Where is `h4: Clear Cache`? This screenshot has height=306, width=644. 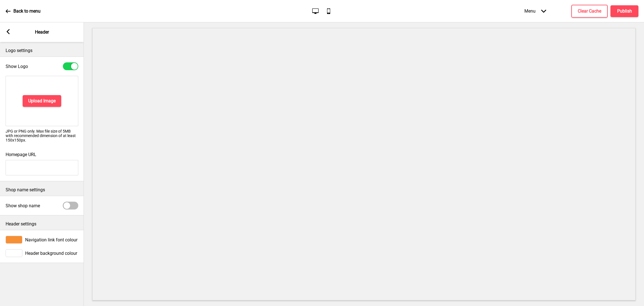
h4: Clear Cache is located at coordinates (590, 11).